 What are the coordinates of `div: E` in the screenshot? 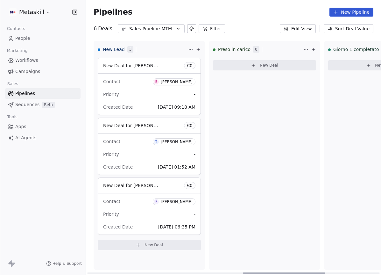 It's located at (156, 82).